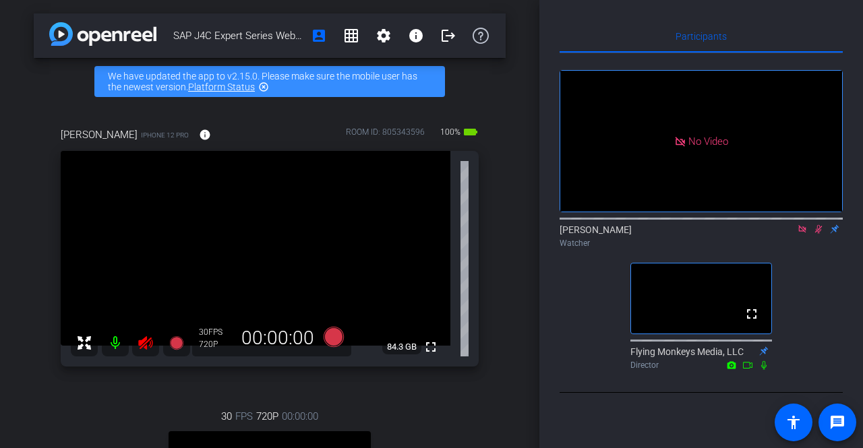 This screenshot has height=448, width=863. What do you see at coordinates (701, 358) in the screenshot?
I see `div: Flying Monkeys Media, LLC` at bounding box center [701, 358].